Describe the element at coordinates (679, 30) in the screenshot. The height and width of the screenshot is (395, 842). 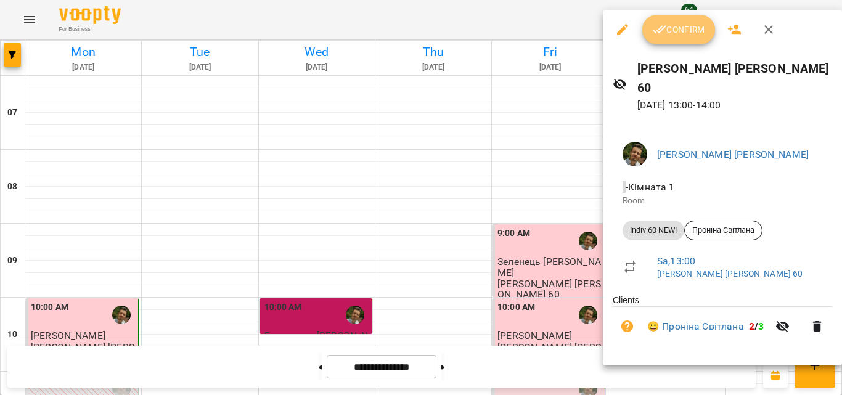
I see `button: Confirm` at that location.